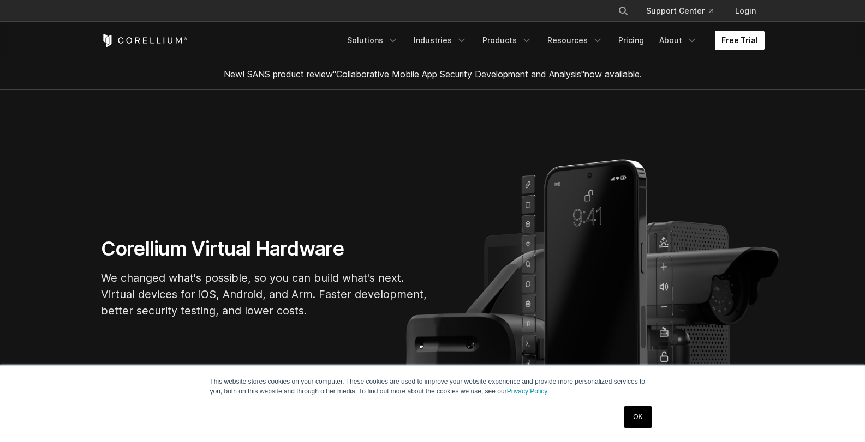 Image resolution: width=865 pixels, height=442 pixels. I want to click on p: We changed what's possible, so you can build what's next. Virtual devices for iOS, Android, and A..., so click(265, 295).